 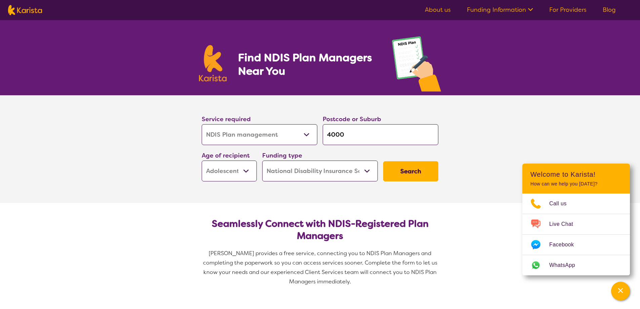 I want to click on div: Channel Menu, so click(x=576, y=219).